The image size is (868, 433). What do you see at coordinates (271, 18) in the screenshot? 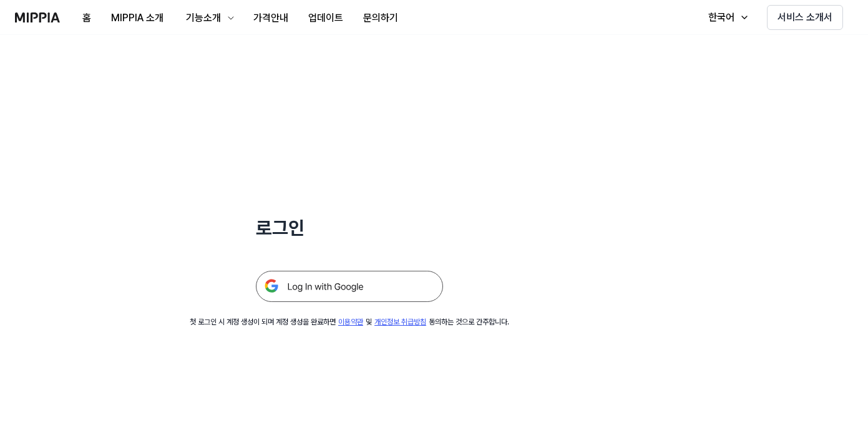
I see `button: 가격안내` at bounding box center [271, 18].